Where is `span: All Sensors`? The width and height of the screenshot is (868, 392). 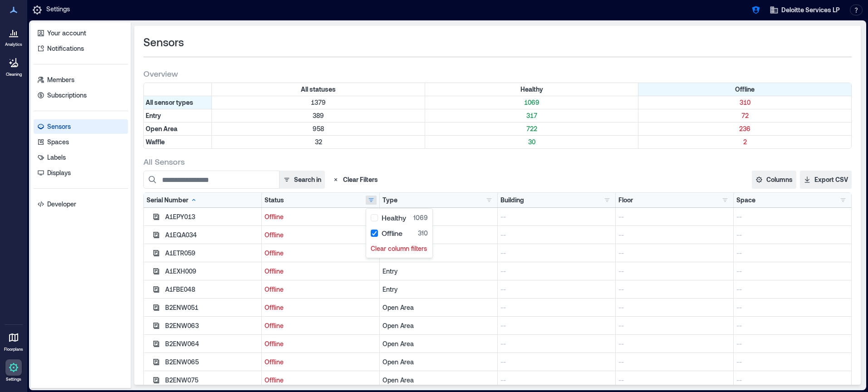 span: All Sensors is located at coordinates (164, 162).